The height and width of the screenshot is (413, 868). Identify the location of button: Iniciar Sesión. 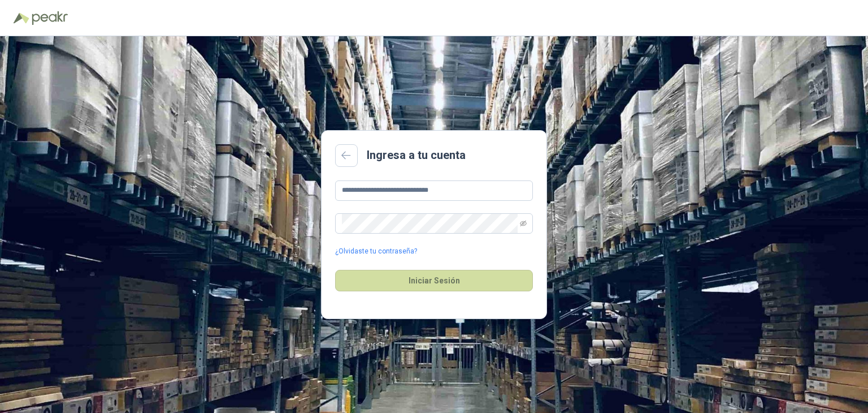
(434, 281).